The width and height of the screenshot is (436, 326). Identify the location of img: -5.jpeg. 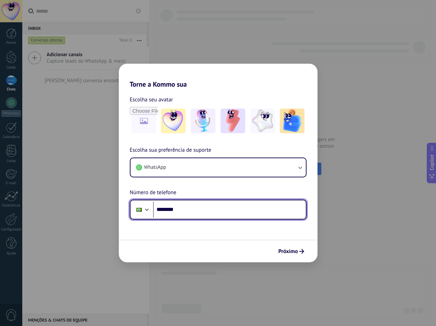
(292, 121).